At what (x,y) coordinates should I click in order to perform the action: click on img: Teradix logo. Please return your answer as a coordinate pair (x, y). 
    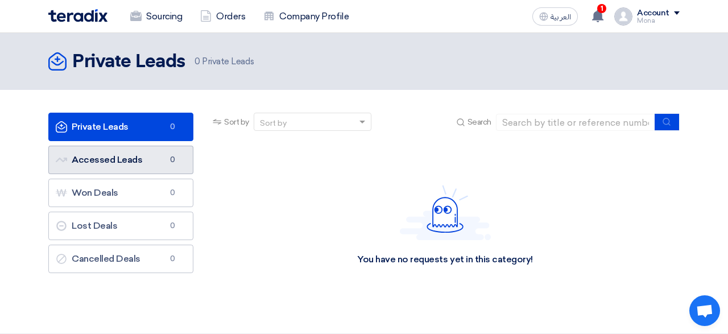
    Looking at the image, I should click on (78, 15).